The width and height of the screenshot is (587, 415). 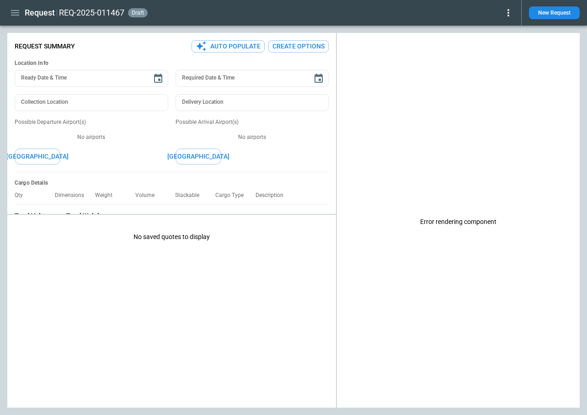 What do you see at coordinates (273, 195) in the screenshot?
I see `p: Description` at bounding box center [273, 195].